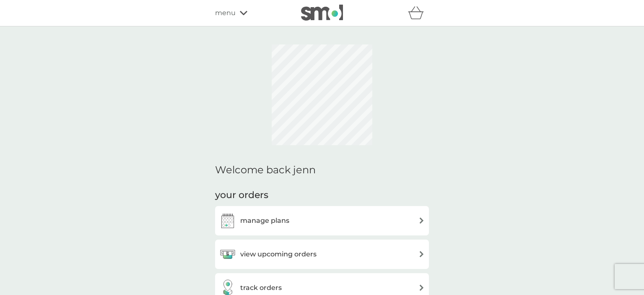  What do you see at coordinates (265, 170) in the screenshot?
I see `h2: Welcome back jenn` at bounding box center [265, 170].